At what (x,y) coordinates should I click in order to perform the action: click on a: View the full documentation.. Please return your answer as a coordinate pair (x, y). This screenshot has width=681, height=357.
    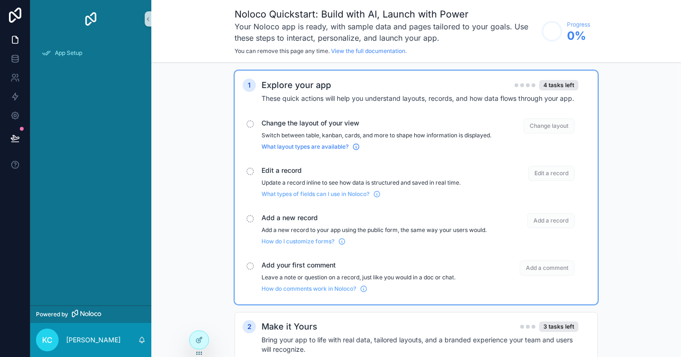
    Looking at the image, I should click on (369, 51).